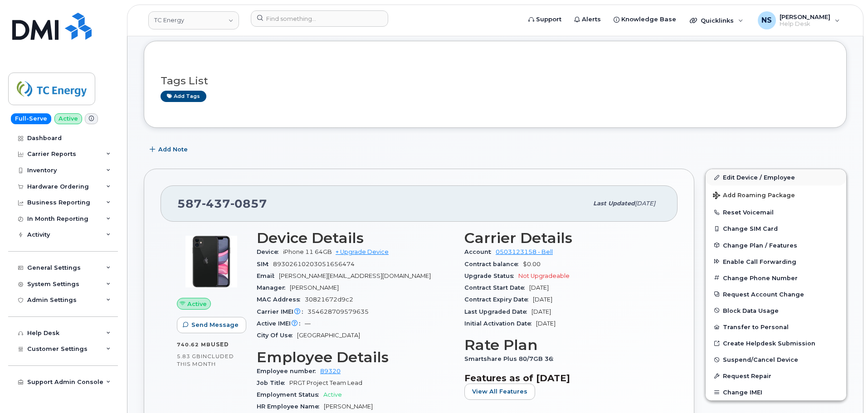 This screenshot has width=868, height=413. Describe the element at coordinates (499, 299) in the screenshot. I see `span: Contract Expiry Date` at that location.